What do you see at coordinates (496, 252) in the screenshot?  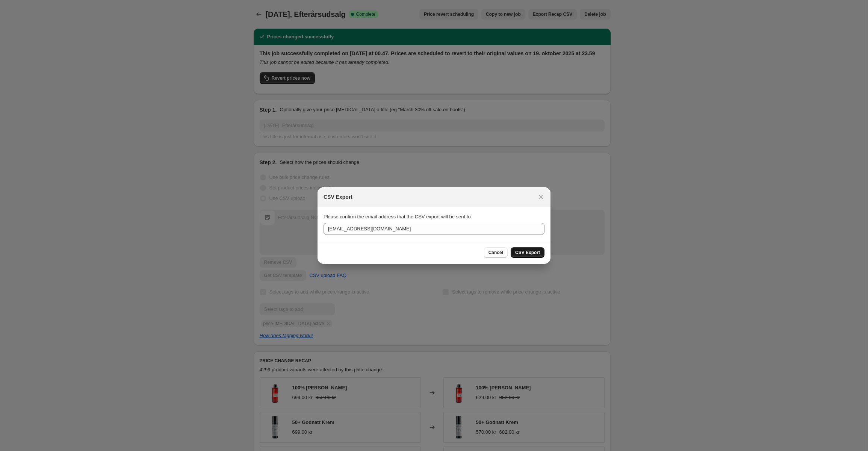 I see `span: Cancel` at bounding box center [496, 252].